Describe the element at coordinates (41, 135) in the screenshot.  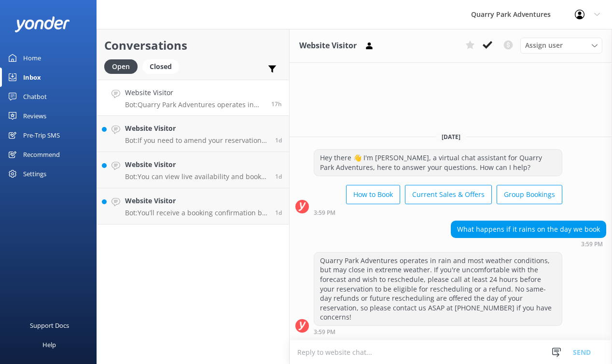
I see `div: Pre-Trip SMS` at that location.